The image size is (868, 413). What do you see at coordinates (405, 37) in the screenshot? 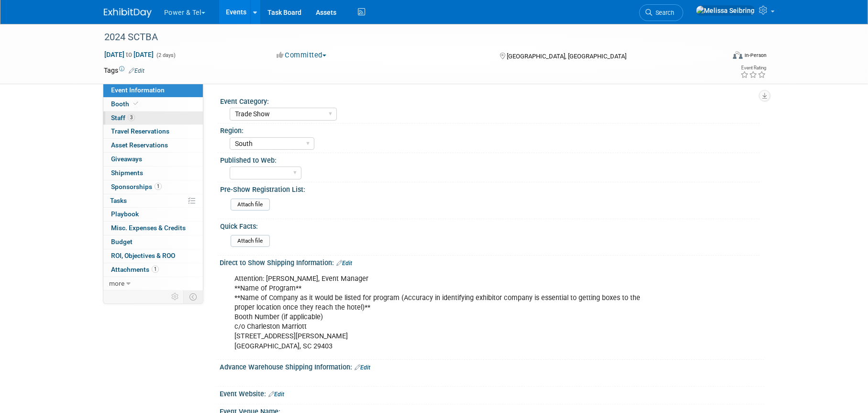
I see `div: 2024 SCTBA` at bounding box center [405, 37].